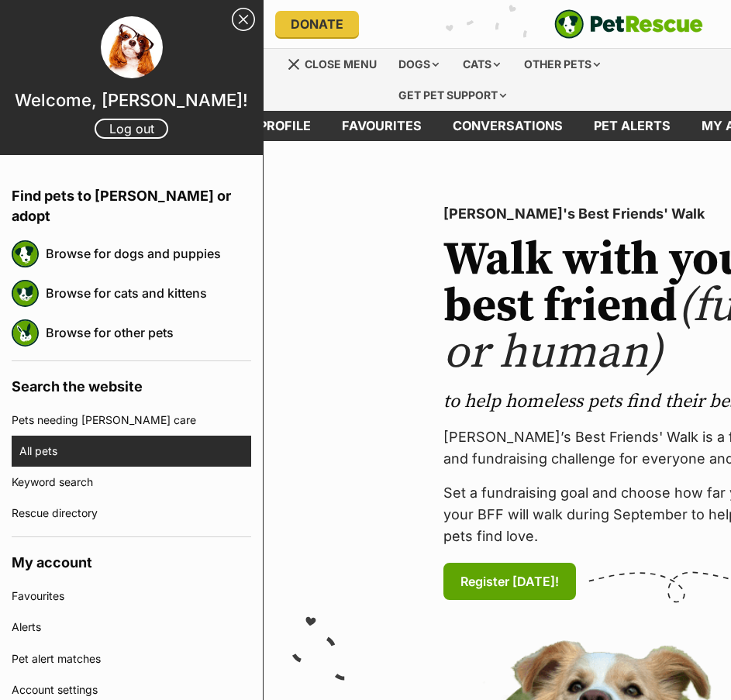 The width and height of the screenshot is (731, 700). Describe the element at coordinates (632, 126) in the screenshot. I see `a: Pet alerts` at that location.